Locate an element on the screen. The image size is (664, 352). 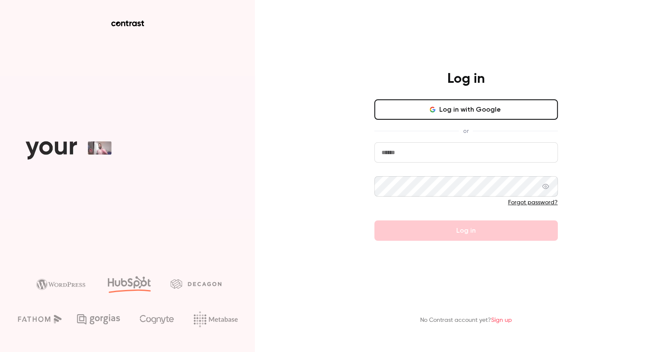
a: Forgot password? is located at coordinates (533, 203).